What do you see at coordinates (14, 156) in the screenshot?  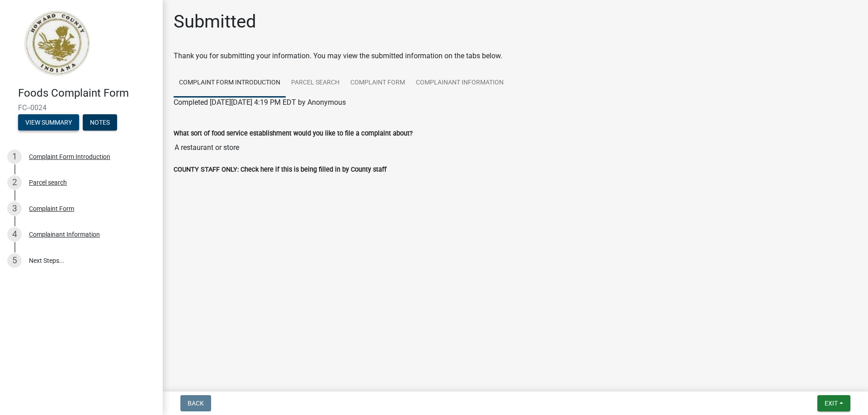 I see `div: 1` at bounding box center [14, 156].